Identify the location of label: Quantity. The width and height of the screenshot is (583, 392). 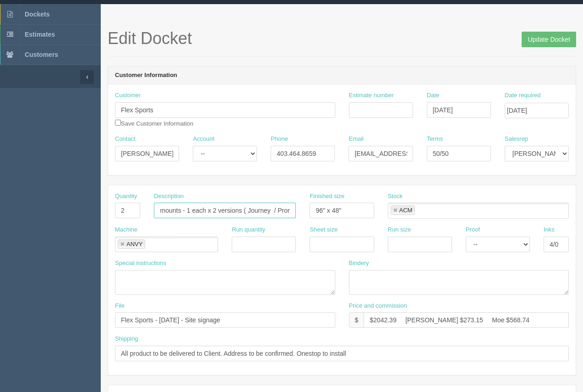
(126, 196).